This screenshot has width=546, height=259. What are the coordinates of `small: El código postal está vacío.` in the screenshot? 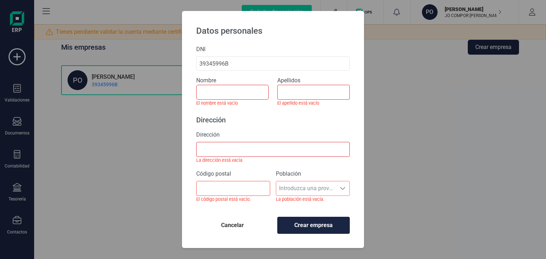 It's located at (233, 199).